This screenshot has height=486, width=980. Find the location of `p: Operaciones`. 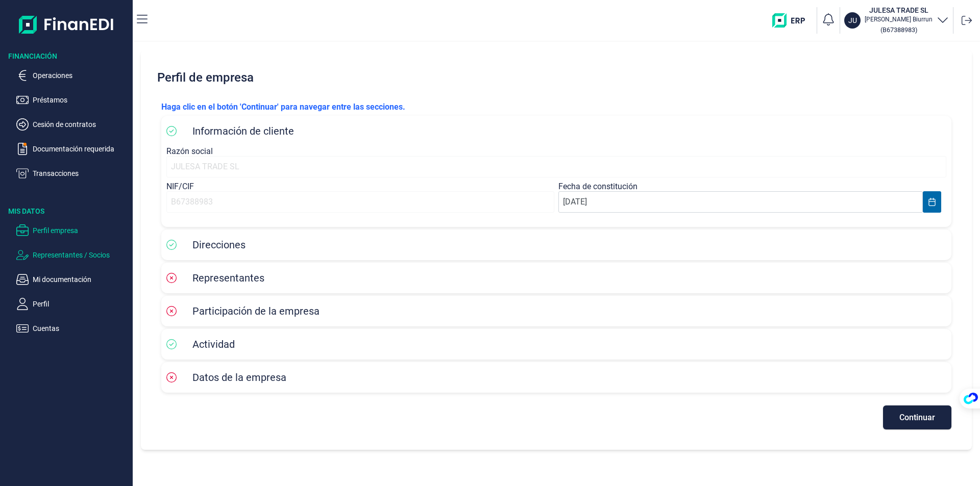

p: Operaciones is located at coordinates (81, 76).